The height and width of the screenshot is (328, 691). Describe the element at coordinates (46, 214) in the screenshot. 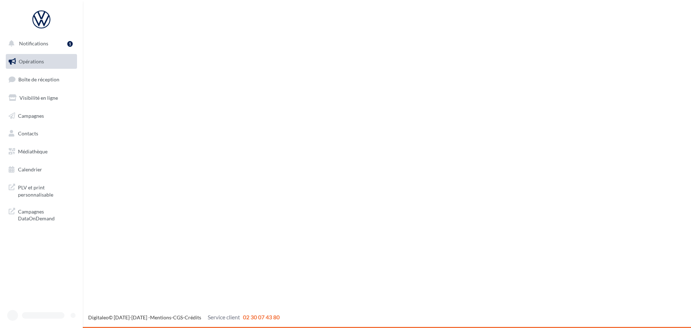

I see `span: Campagnes DataOnDemand` at that location.